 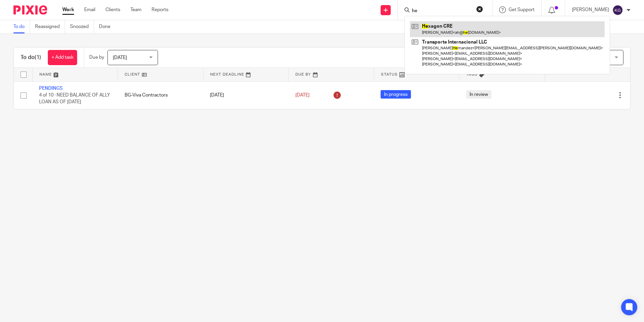 I want to click on span: In progress, so click(x=396, y=94).